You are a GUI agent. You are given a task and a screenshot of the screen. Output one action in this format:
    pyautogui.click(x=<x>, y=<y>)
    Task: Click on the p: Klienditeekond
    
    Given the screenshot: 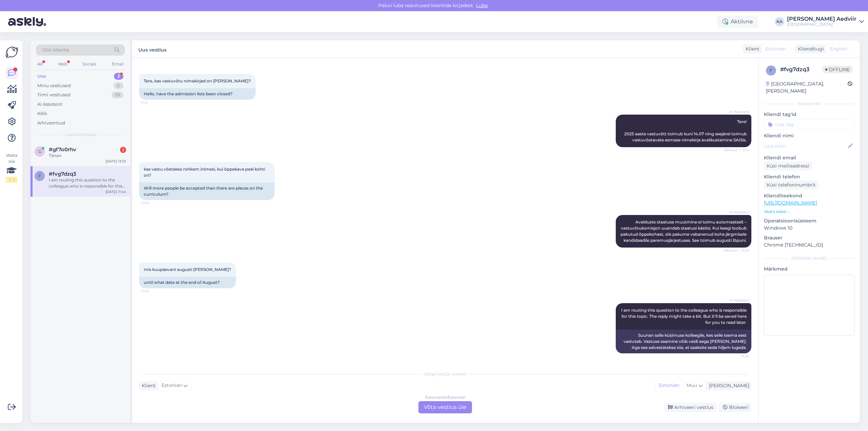 What is the action you would take?
    pyautogui.click(x=809, y=196)
    